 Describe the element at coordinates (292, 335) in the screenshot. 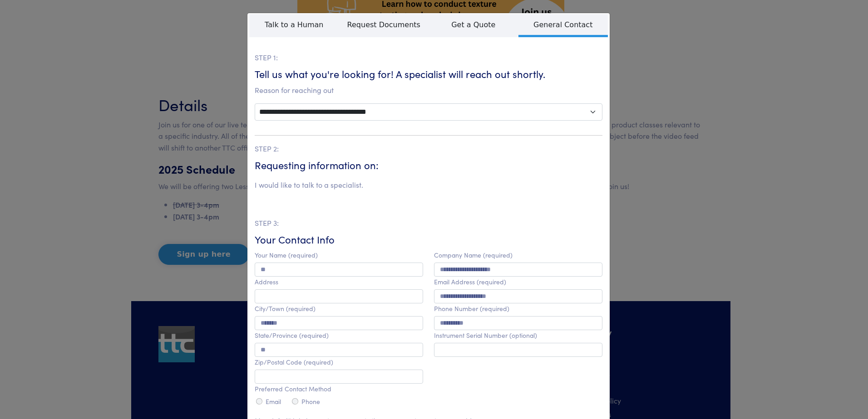

I see `label: State/Province (required)` at that location.